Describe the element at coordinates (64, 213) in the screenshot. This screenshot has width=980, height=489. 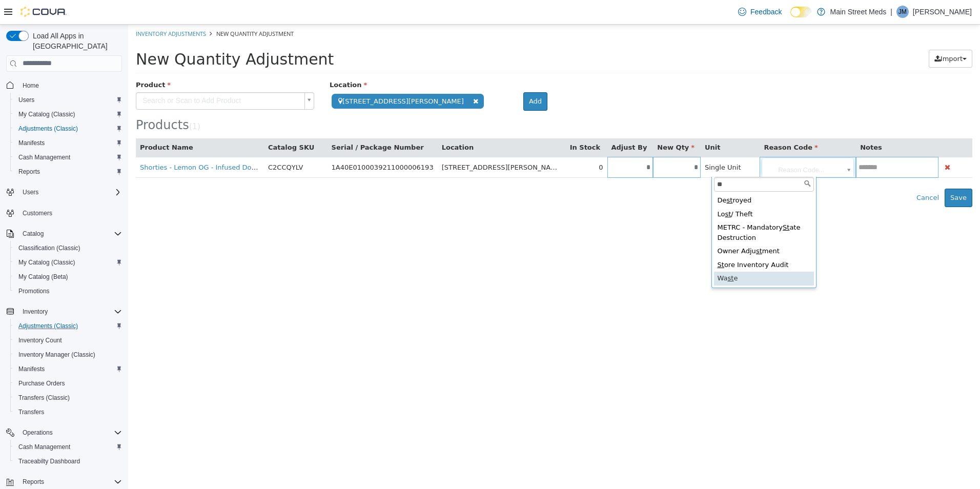
I see `button: Customers` at that location.